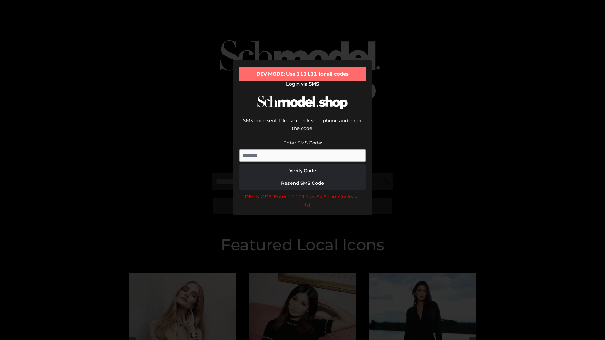 The image size is (605, 340). Describe the element at coordinates (303, 74) in the screenshot. I see `div: DEV MODE: Use 111111 for all codes` at that location.